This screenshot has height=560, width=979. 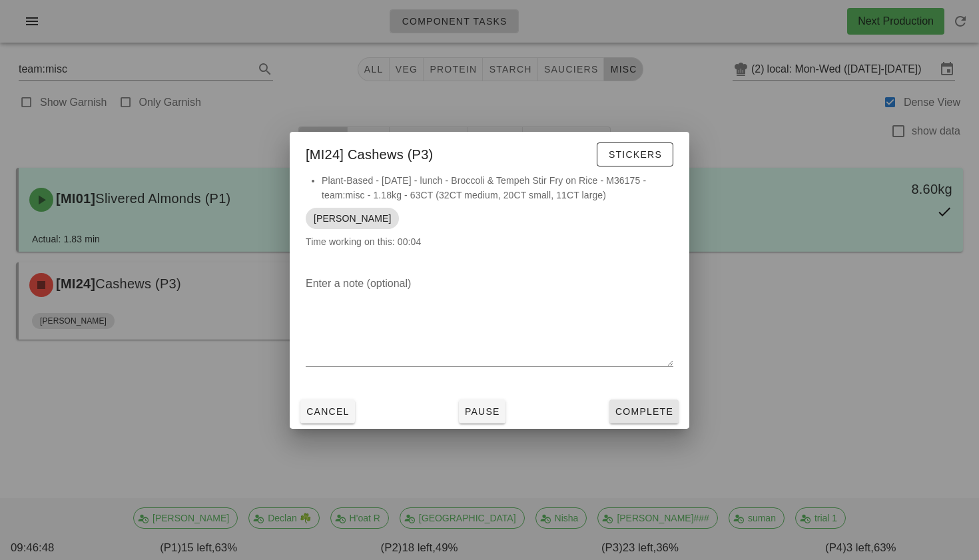 I want to click on span: Cancel, so click(x=328, y=411).